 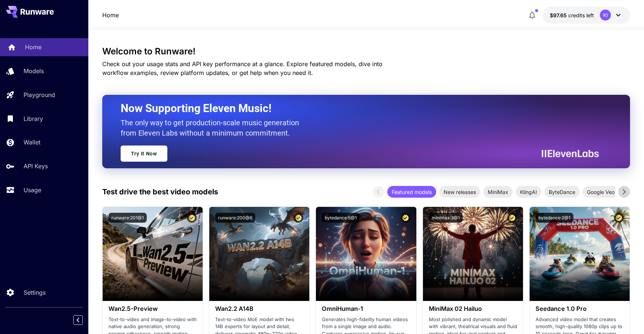 What do you see at coordinates (606, 15) in the screenshot?
I see `div: KI` at bounding box center [606, 15].